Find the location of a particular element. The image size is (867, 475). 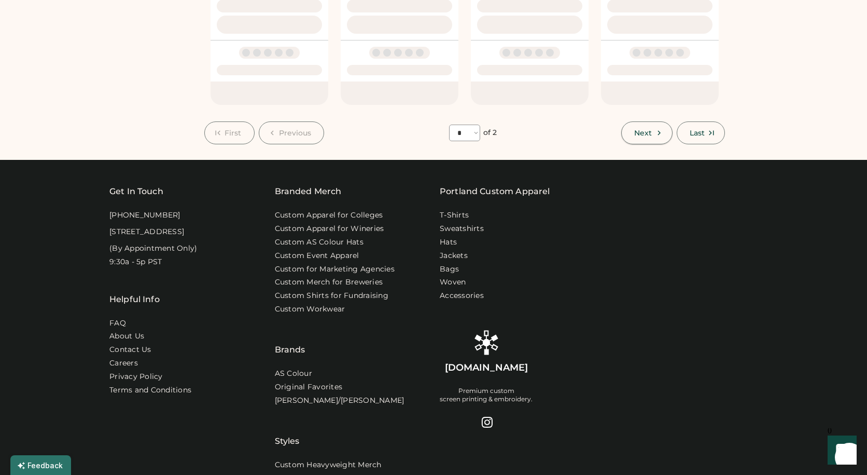

a: Custom Event Apparel is located at coordinates (317, 256).